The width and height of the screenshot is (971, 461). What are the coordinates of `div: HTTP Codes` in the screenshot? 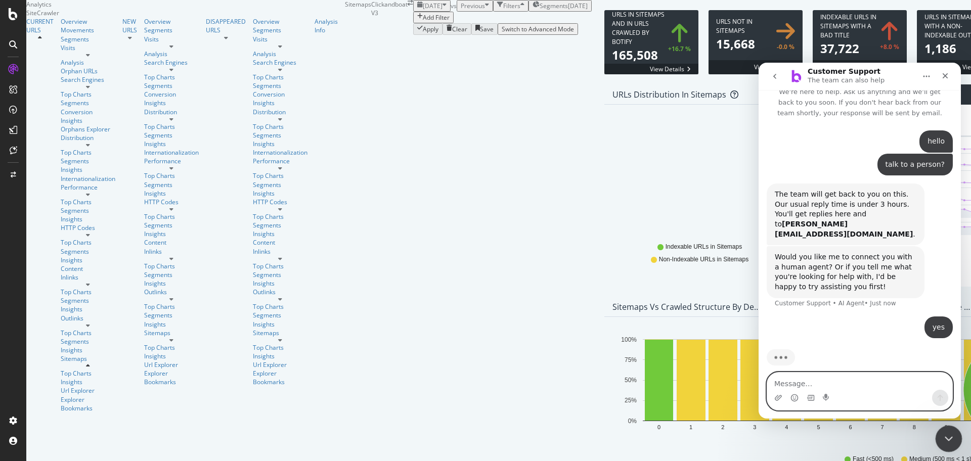 It's located at (88, 228).